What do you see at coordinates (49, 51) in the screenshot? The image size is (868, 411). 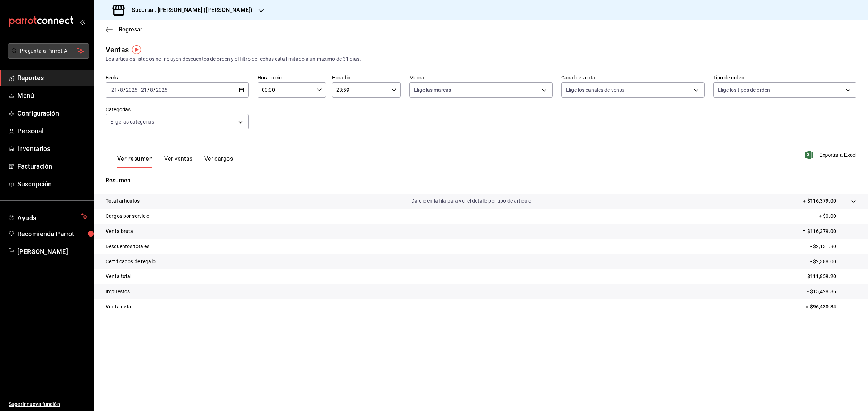 I see `button: Pregunta a Parrot AI` at bounding box center [49, 51].